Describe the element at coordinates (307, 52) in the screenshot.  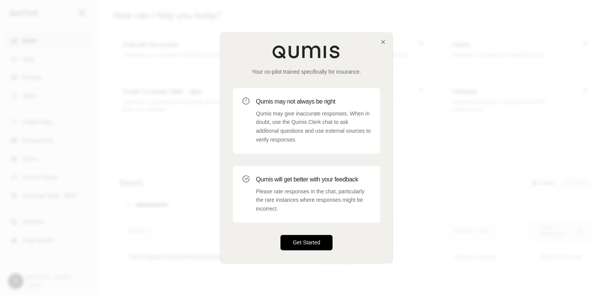
I see `img: Qumis Logo` at that location.